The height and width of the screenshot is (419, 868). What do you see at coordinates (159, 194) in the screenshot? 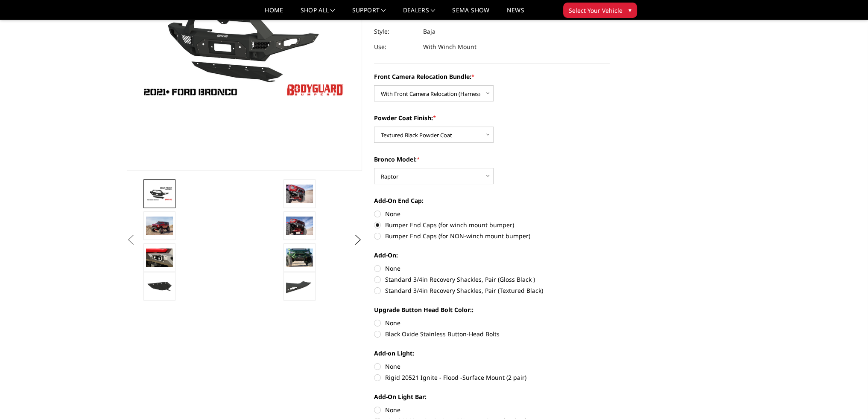
I see `img: Bodyguard Ford Bronco` at bounding box center [159, 194].